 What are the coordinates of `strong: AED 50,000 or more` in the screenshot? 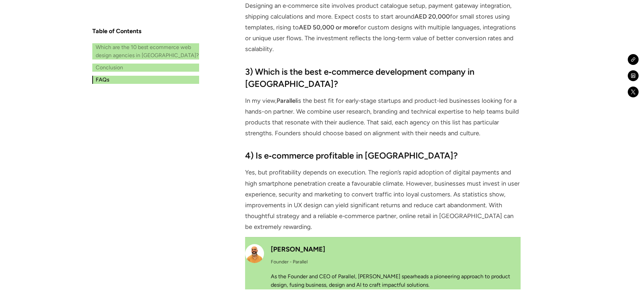 It's located at (328, 28).